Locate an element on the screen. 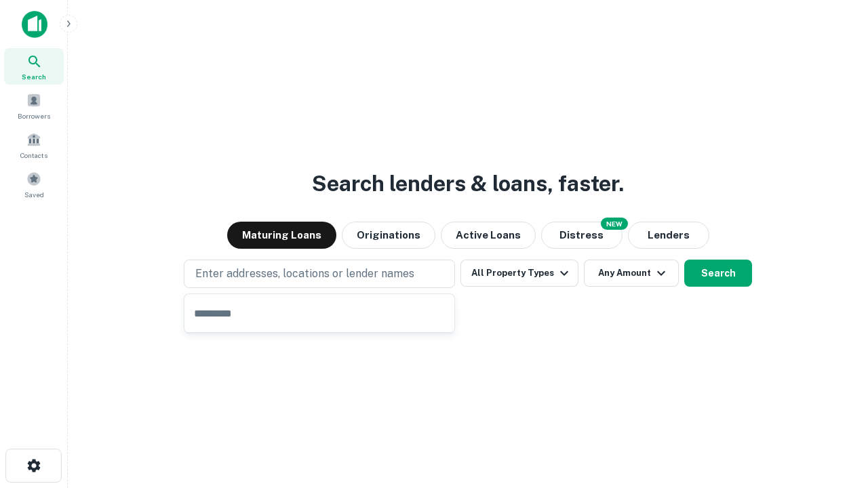  div: Saved is located at coordinates (34, 184).